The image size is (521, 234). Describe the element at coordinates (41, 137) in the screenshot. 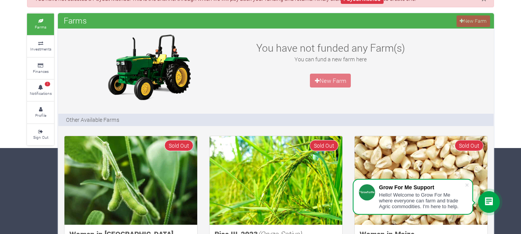

I see `small: Sign Out` at that location.